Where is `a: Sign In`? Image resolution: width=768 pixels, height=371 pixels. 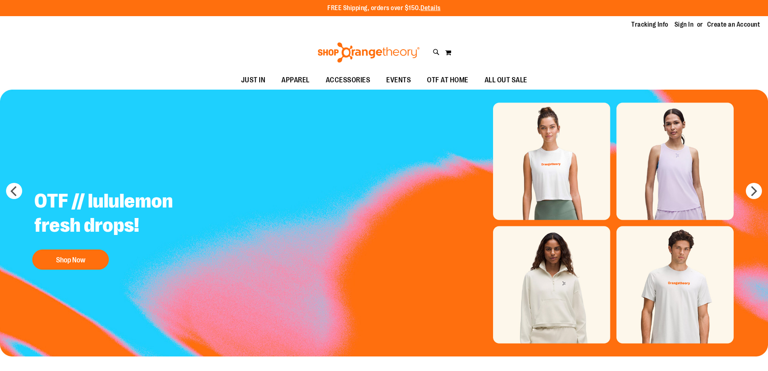
a: Sign In is located at coordinates (685, 25).